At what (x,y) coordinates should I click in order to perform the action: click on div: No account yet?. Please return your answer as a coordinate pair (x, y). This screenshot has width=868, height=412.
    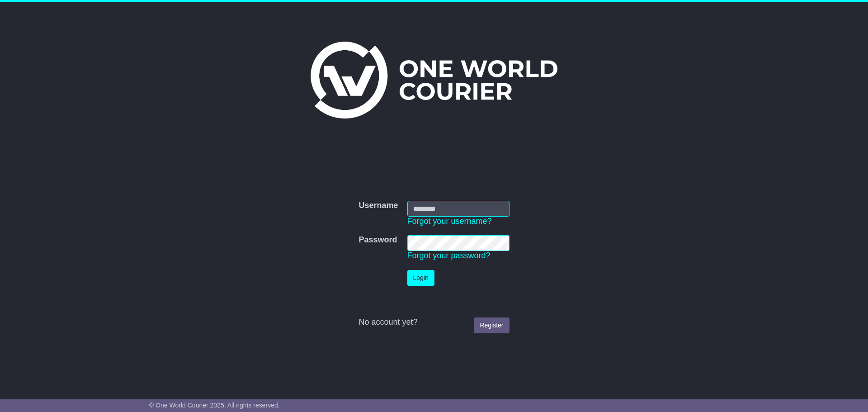
    Looking at the image, I should click on (434, 323).